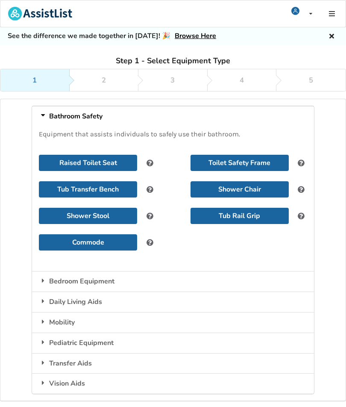 The image size is (346, 407). I want to click on button: Shower Stool, so click(88, 216).